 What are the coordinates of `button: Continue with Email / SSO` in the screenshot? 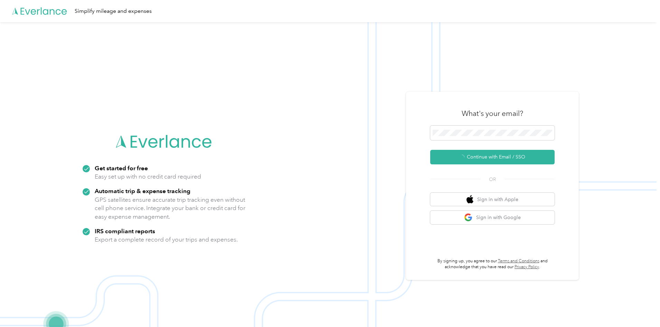 It's located at (492, 157).